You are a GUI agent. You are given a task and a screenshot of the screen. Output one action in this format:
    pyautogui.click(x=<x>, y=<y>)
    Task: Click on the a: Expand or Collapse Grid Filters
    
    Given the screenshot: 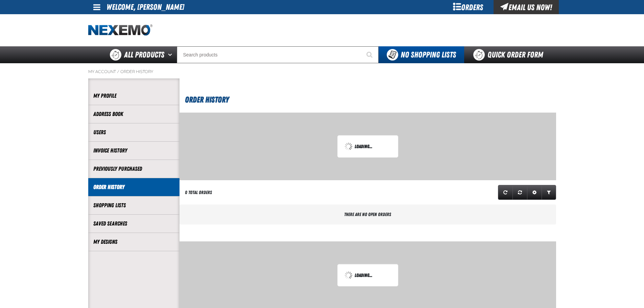 What is the action you would take?
    pyautogui.click(x=549, y=192)
    